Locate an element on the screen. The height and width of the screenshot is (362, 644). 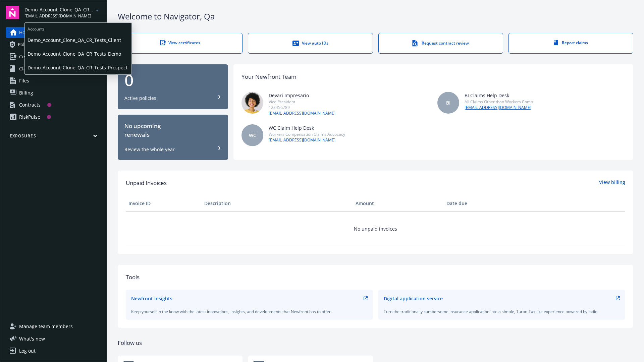
span: Accounts is located at coordinates (78, 28).